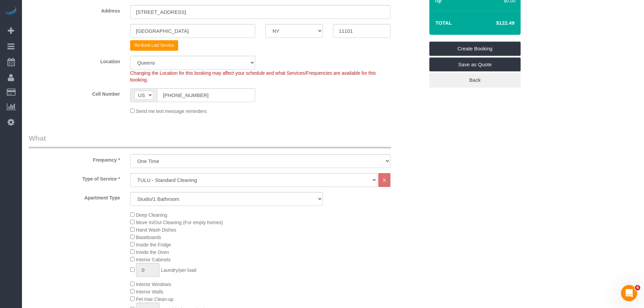 The width and height of the screenshot is (644, 308). Describe the element at coordinates (154, 46) in the screenshot. I see `button: Re-Book Last Service` at that location.